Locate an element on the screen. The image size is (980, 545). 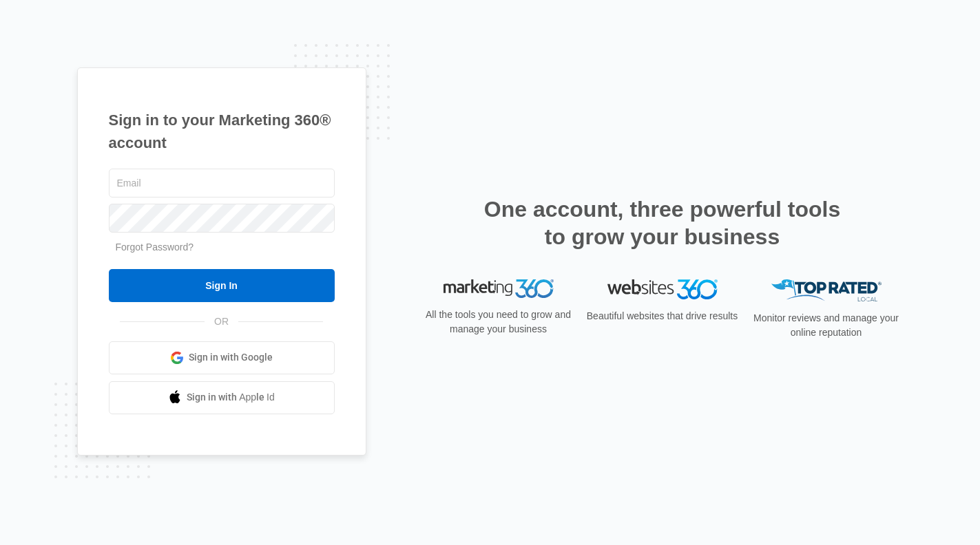
span: Sign in with Apple Id is located at coordinates (231, 397).